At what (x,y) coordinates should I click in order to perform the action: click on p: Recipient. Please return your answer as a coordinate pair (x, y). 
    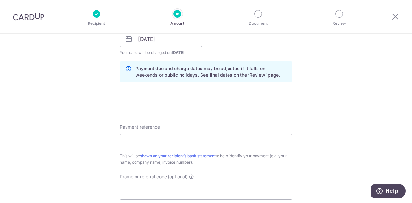
    Looking at the image, I should click on (96, 23).